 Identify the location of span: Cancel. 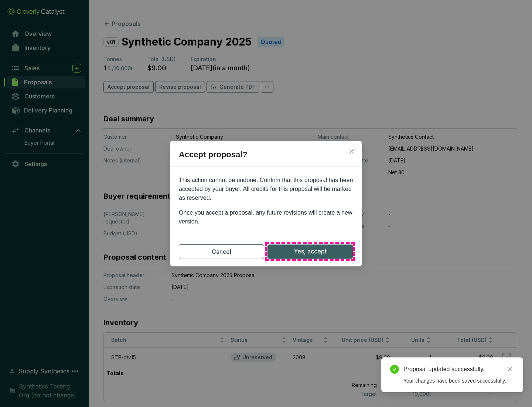
(221, 251).